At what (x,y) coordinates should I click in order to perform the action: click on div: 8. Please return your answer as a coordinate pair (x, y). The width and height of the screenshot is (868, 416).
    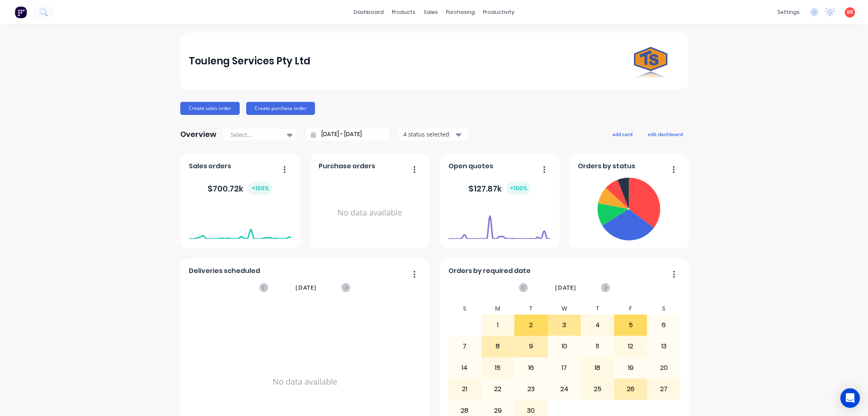
    Looking at the image, I should click on (498, 346).